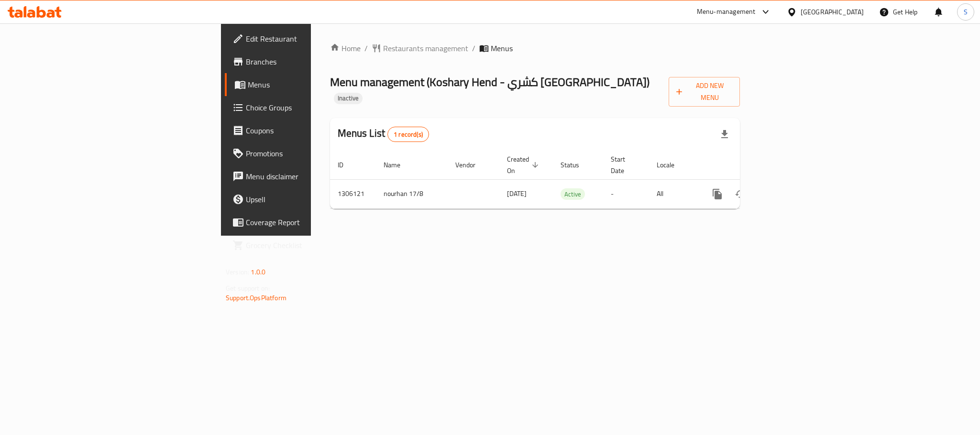 The width and height of the screenshot is (980, 435). What do you see at coordinates (312, 108) in the screenshot?
I see `span: Choice Groups` at bounding box center [312, 108].